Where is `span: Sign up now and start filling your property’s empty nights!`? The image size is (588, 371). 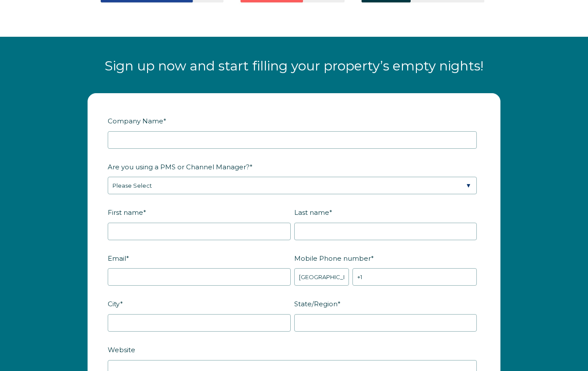 span: Sign up now and start filling your property’s empty nights! is located at coordinates (294, 66).